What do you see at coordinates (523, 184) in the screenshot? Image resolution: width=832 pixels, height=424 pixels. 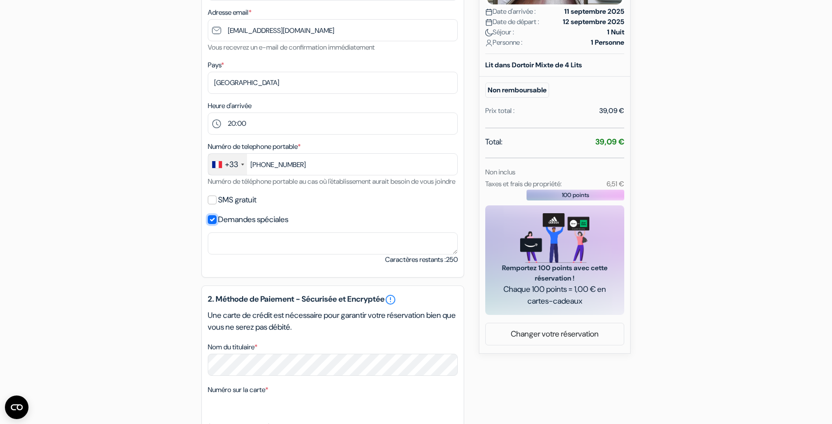 I see `small: Taxes et frais de propriété:` at bounding box center [523, 184].